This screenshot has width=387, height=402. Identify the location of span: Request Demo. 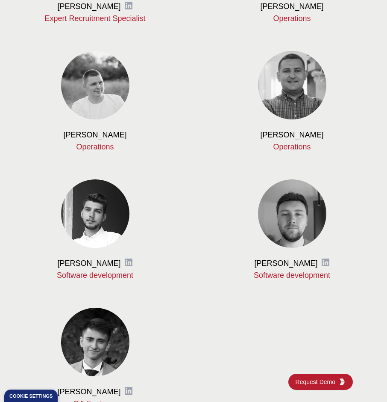
(317, 381).